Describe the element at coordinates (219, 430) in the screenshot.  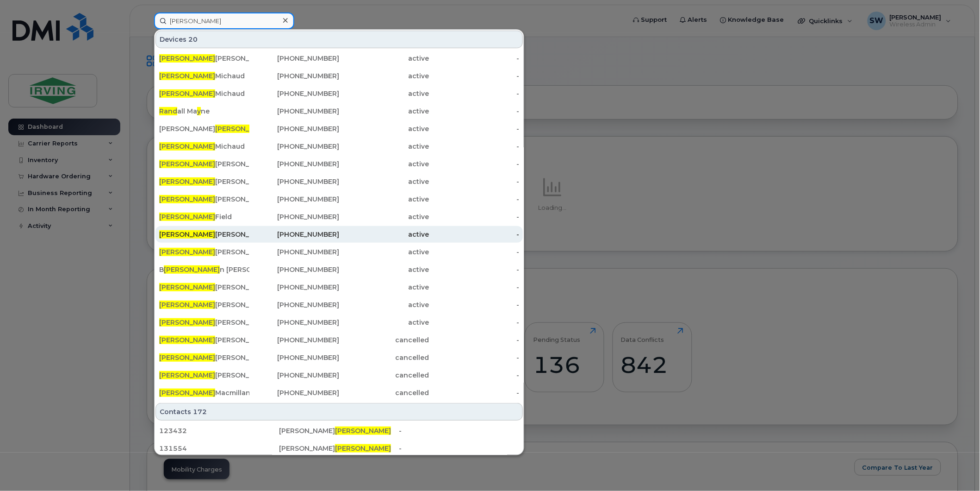
I see `div: 123432` at that location.